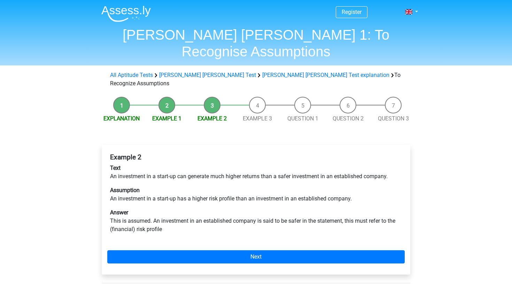 This screenshot has height=292, width=512. I want to click on b: Assumption, so click(125, 190).